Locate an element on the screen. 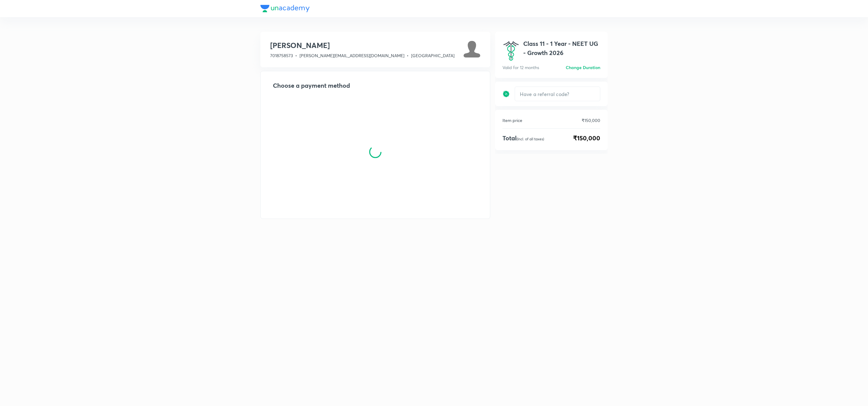 Image resolution: width=868 pixels, height=406 pixels. span: ₹150,000 is located at coordinates (586, 138).